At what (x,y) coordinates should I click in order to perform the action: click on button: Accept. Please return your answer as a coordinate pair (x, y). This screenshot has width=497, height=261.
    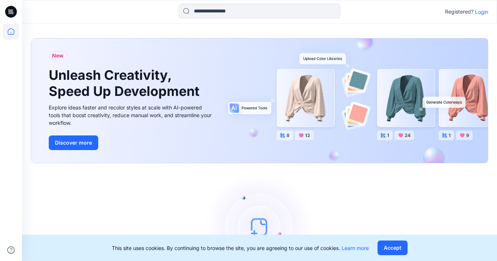
    Looking at the image, I should click on (392, 248).